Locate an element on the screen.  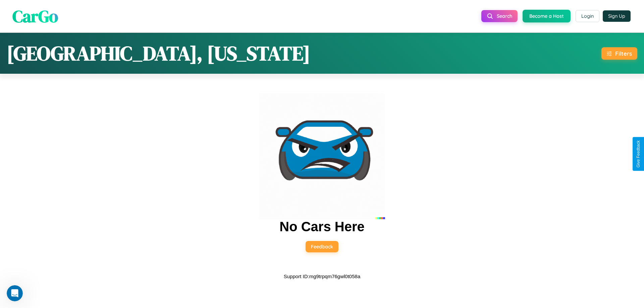
button: Sign Up is located at coordinates (616, 16).